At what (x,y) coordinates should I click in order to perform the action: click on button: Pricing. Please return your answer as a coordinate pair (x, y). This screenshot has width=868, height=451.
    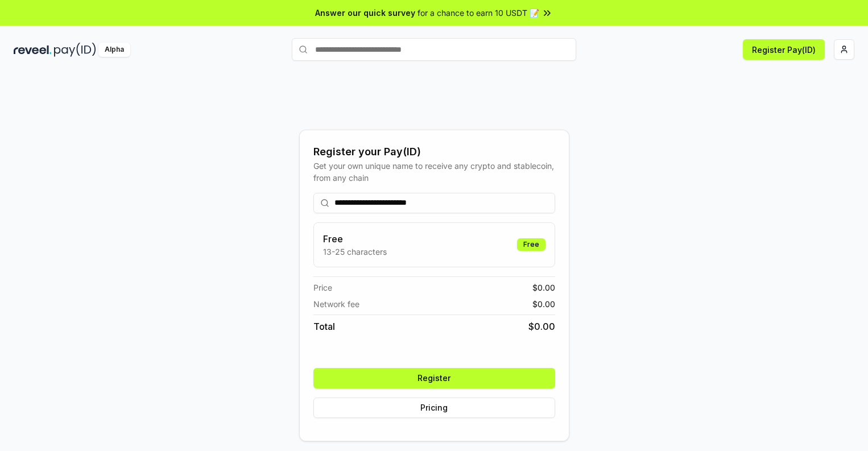
    Looking at the image, I should click on (434, 407).